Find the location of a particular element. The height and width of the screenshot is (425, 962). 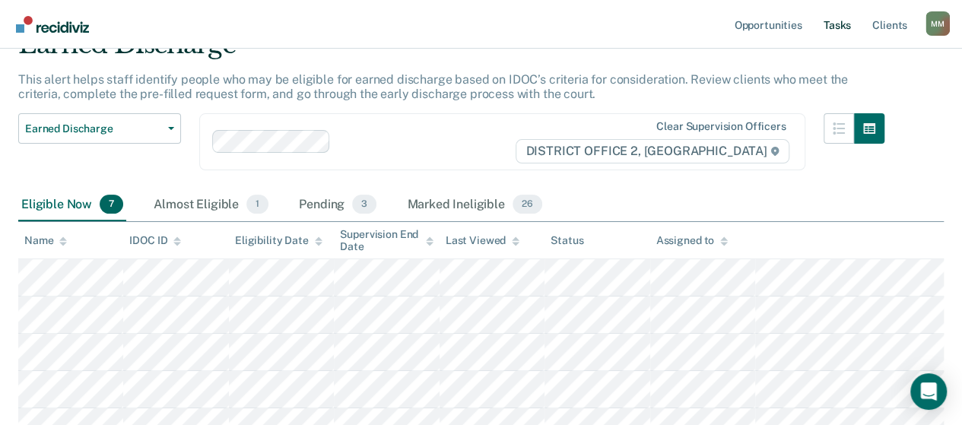

p: This alert helps staff identify people who may be eligible for earned discharge based on IDOC’s c... is located at coordinates (433, 87).